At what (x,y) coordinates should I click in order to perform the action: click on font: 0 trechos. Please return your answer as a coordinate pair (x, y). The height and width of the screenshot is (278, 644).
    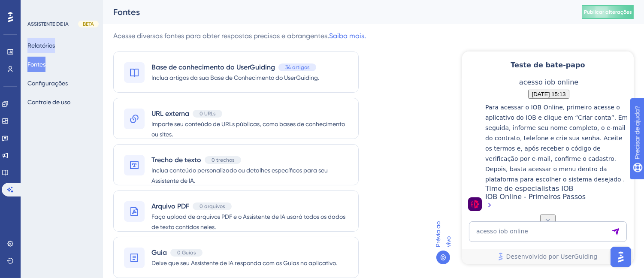
    Looking at the image, I should click on (223, 160).